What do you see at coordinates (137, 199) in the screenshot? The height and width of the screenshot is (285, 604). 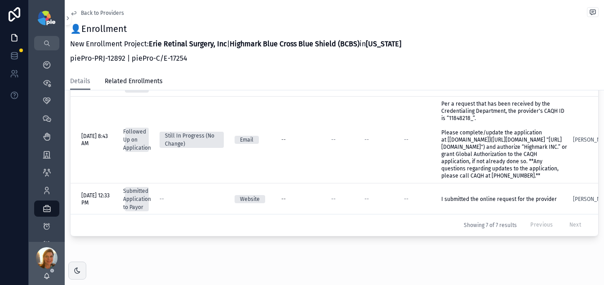 I see `a: Submitted Application to Payor` at bounding box center [137, 199].